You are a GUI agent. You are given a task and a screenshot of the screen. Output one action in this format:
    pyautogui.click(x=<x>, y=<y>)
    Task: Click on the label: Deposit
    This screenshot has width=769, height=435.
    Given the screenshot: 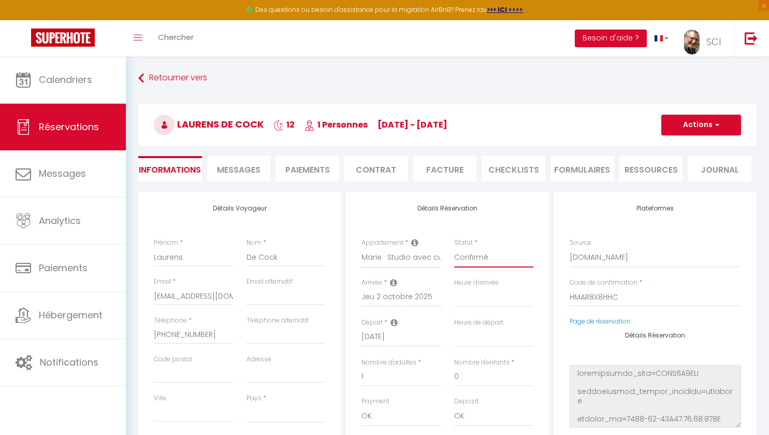 What is the action you would take?
    pyautogui.click(x=466, y=401)
    